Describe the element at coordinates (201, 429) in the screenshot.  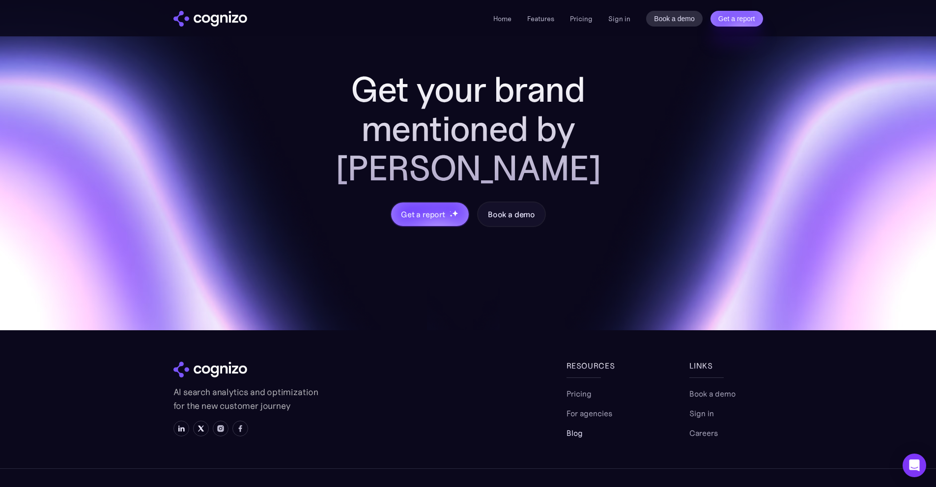
I see `img: X icon` at that location.